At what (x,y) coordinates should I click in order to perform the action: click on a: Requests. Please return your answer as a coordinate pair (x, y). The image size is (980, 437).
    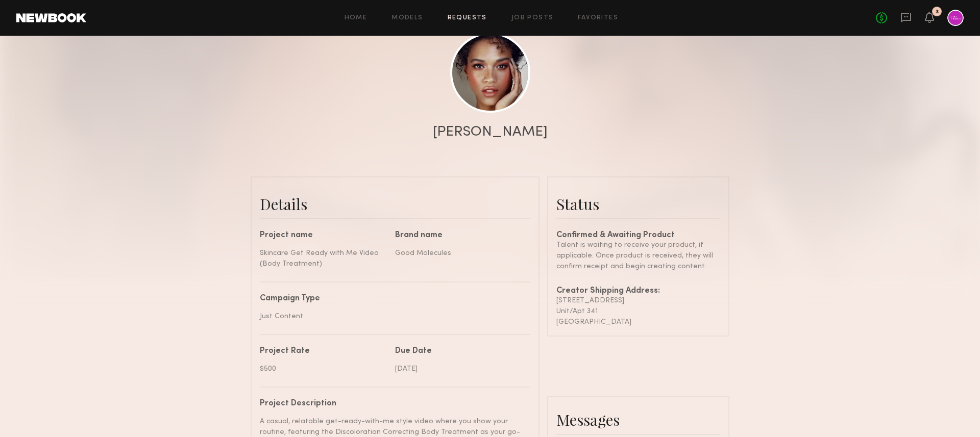
    Looking at the image, I should click on (467, 18).